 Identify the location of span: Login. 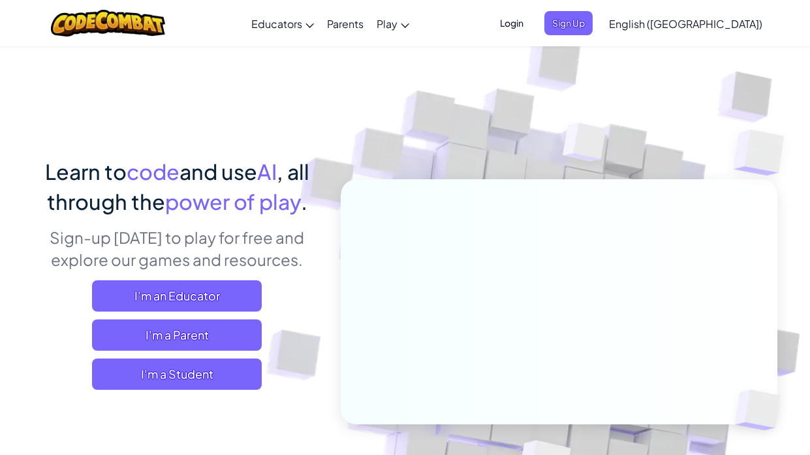
(512, 23).